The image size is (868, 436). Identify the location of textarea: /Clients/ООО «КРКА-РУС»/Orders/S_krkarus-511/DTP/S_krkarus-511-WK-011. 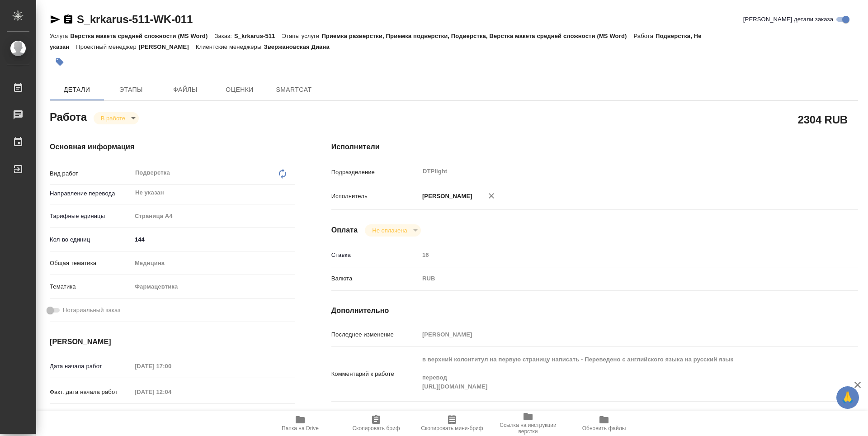
(617, 414).